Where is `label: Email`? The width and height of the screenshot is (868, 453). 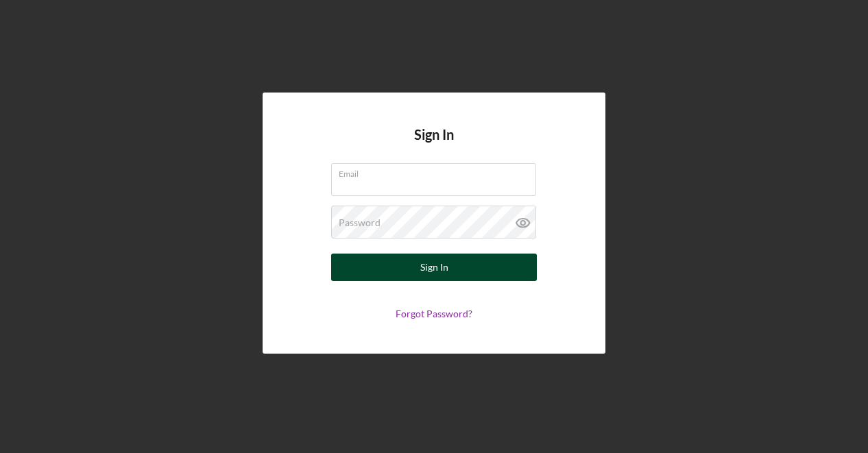 label: Email is located at coordinates (437, 171).